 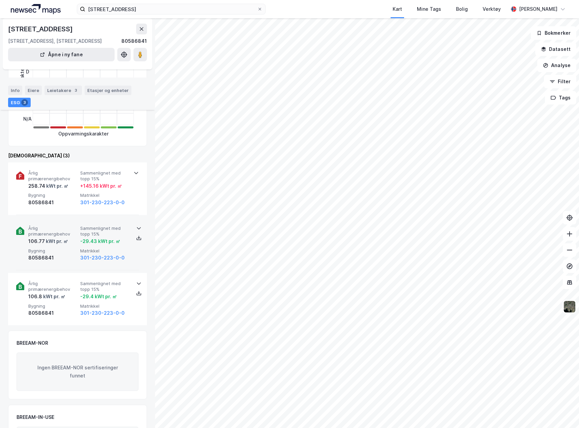 I want to click on div: + 145.16 kWt pr. ㎡, so click(x=101, y=186).